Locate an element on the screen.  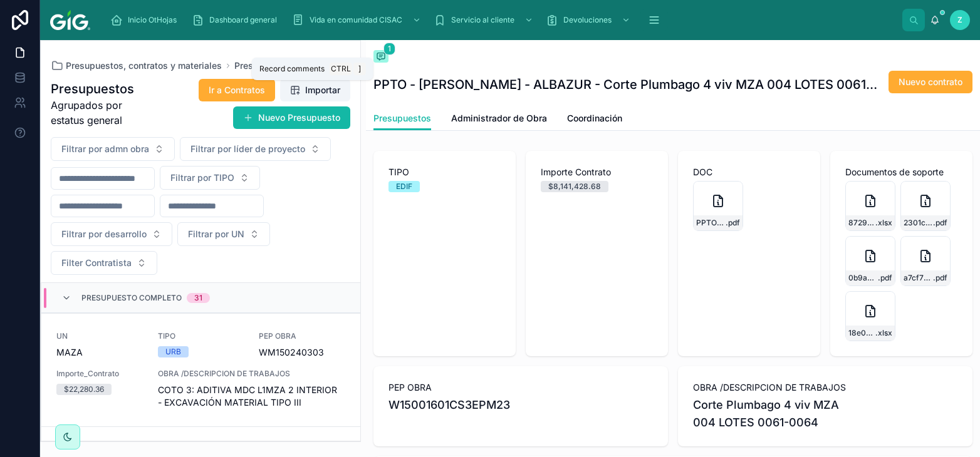
a: Coordinación is located at coordinates (594, 120).